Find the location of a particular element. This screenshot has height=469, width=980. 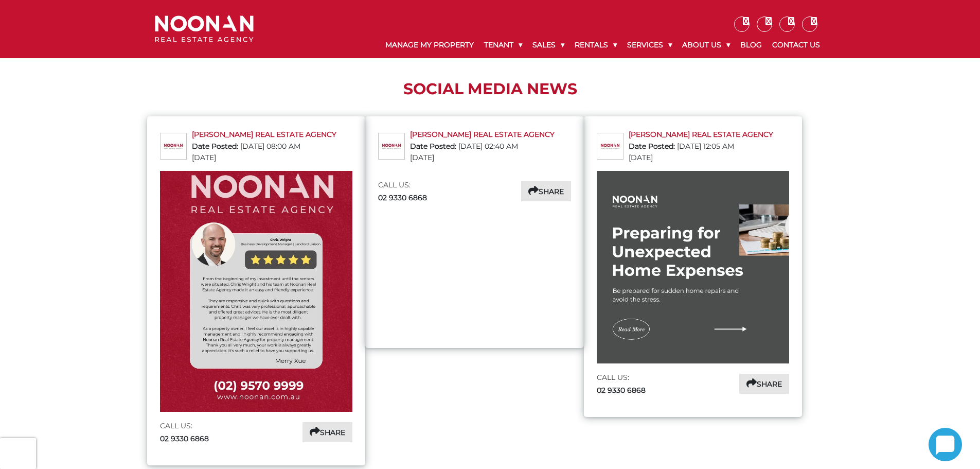

a: Manage My Property is located at coordinates (430, 44).